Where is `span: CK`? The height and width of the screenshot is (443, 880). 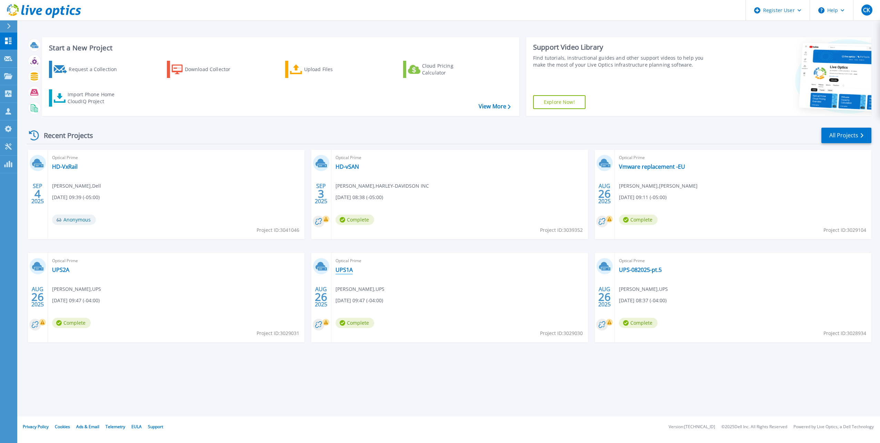 span: CK is located at coordinates (866, 10).